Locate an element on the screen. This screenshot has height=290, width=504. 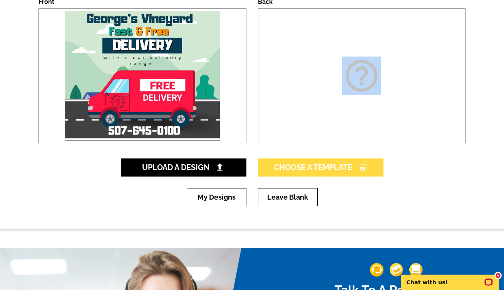
img: support-img-1.png is located at coordinates (376, 270).